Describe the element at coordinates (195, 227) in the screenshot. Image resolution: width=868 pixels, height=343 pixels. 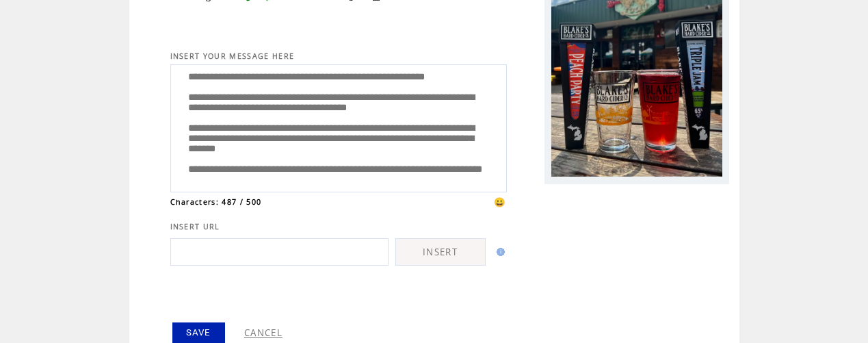
I see `span: INSERT URL` at that location.